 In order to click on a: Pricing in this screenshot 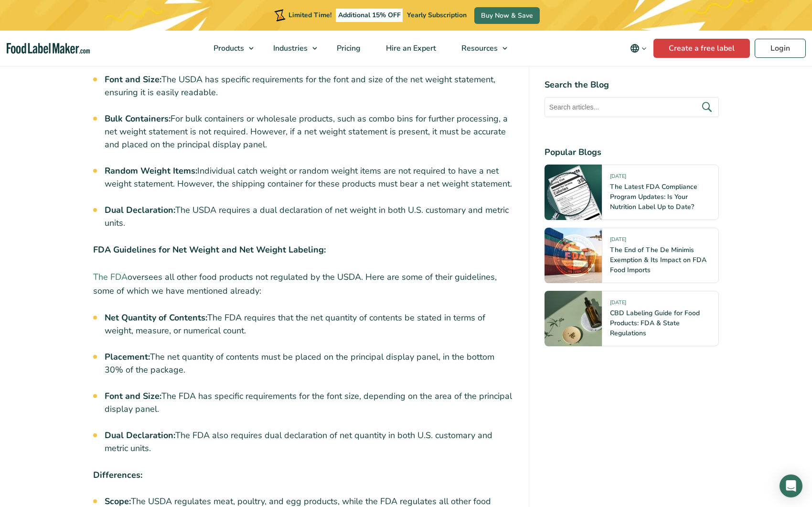, I will do `click(348, 48)`.